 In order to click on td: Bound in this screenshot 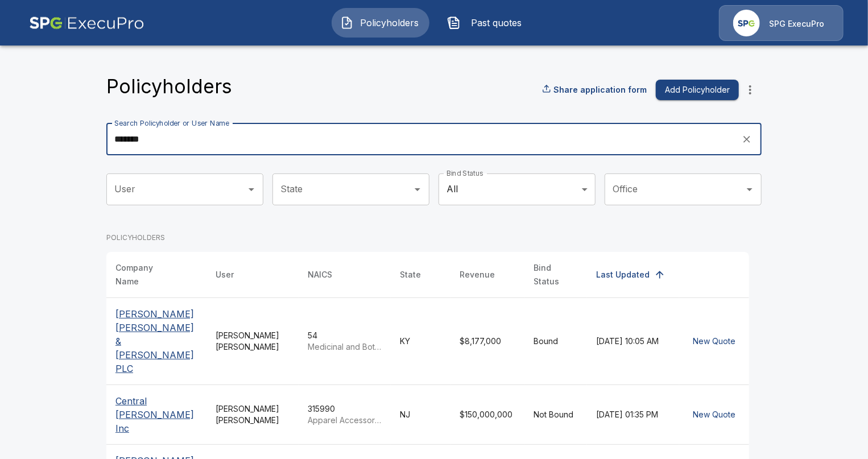, I will do `click(555, 341)`.